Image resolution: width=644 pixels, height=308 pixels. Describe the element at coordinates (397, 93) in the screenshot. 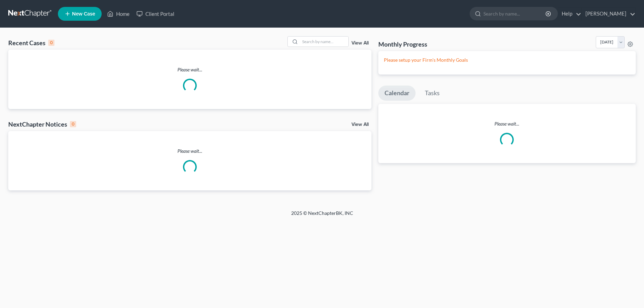

I see `a: Calendar` at that location.